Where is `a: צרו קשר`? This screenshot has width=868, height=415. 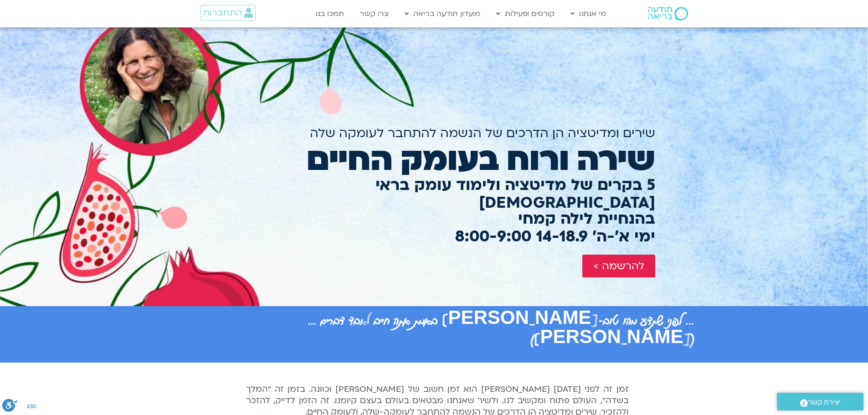
a: צרו קשר is located at coordinates (374, 14).